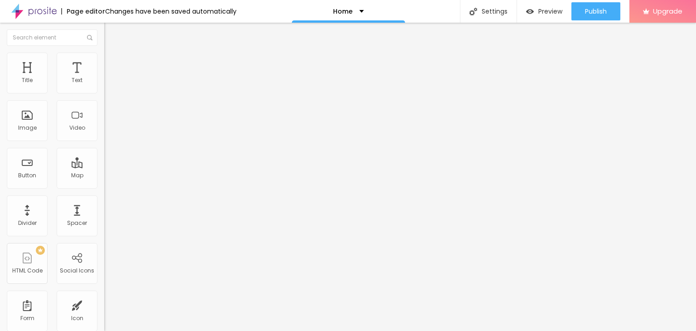 This screenshot has width=696, height=331. Describe the element at coordinates (27, 80) in the screenshot. I see `div: Title` at that location.